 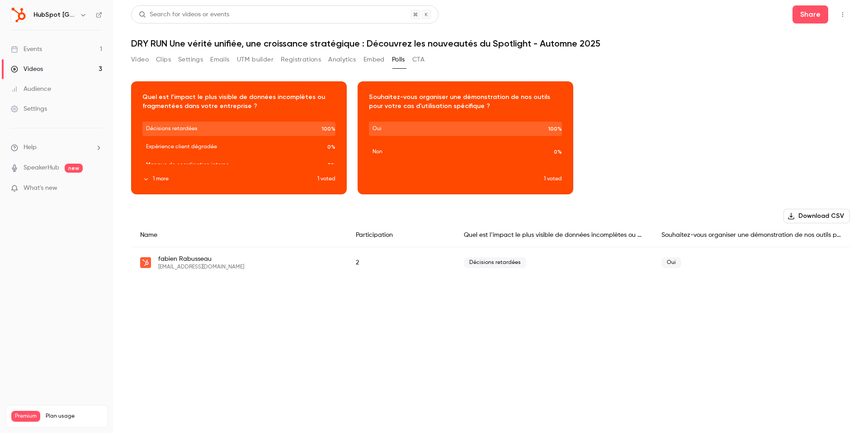 What do you see at coordinates (27, 69) in the screenshot?
I see `div: Videos` at bounding box center [27, 69].